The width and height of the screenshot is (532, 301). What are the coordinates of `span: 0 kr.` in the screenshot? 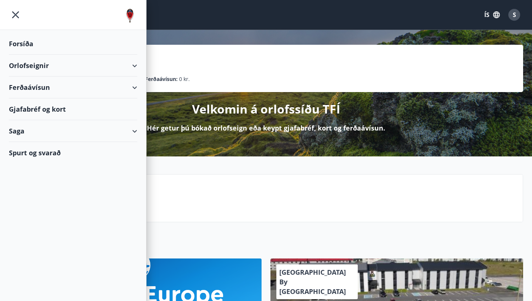 It's located at (184, 79).